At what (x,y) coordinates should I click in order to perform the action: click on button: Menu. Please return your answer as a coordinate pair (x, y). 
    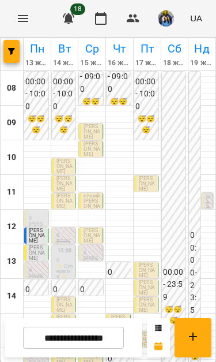
    Looking at the image, I should click on (23, 18).